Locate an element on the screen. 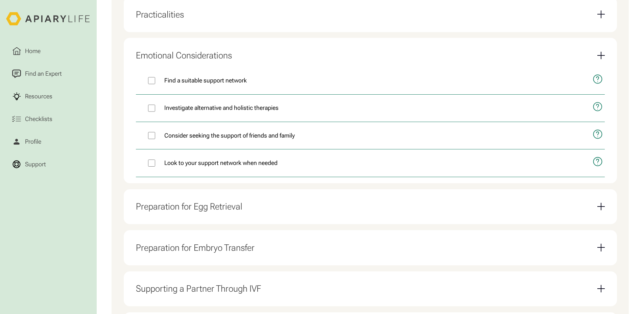 The image size is (644, 314). input: Investigate alternative and holistic therapies is located at coordinates (152, 108).